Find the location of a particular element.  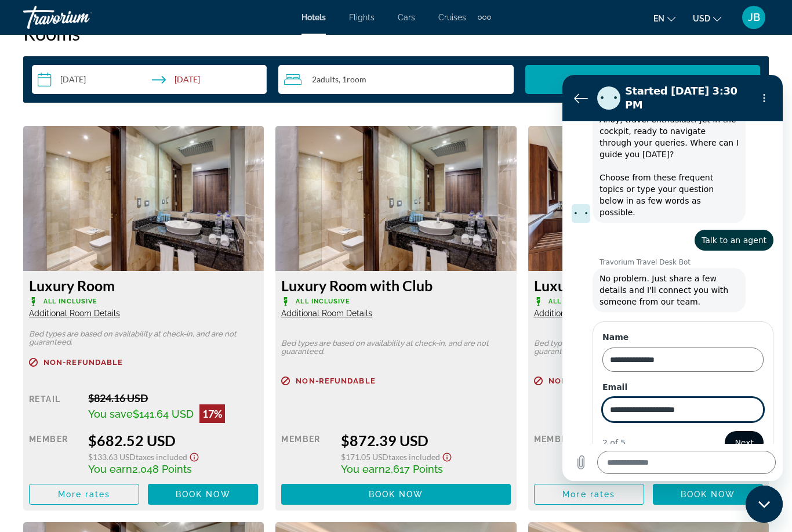

span: Hotels is located at coordinates (314, 17).